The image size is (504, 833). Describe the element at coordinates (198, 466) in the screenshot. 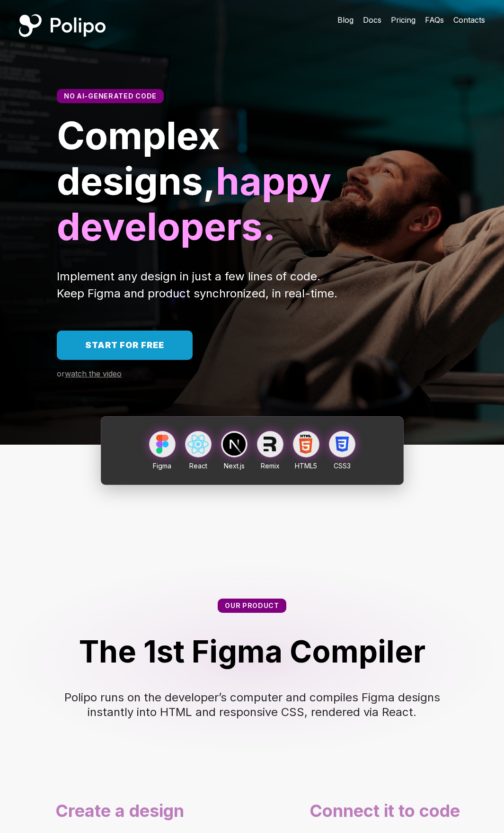

I see `span: React` at that location.